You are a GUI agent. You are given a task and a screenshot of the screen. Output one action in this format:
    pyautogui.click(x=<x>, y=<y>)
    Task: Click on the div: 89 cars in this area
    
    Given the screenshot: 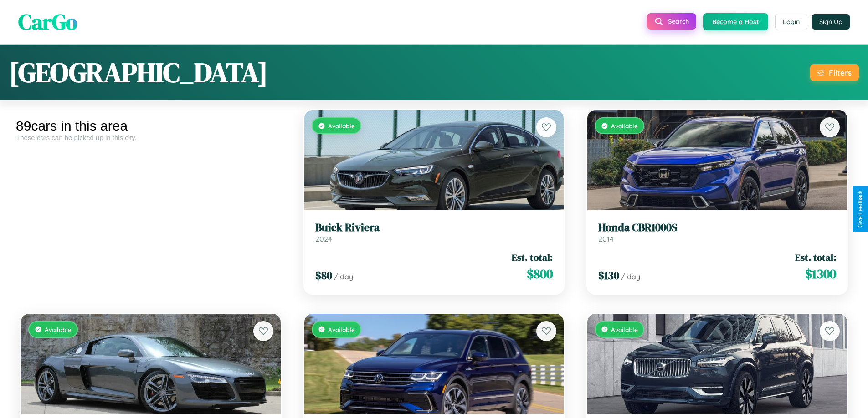 What is the action you would take?
    pyautogui.click(x=151, y=126)
    